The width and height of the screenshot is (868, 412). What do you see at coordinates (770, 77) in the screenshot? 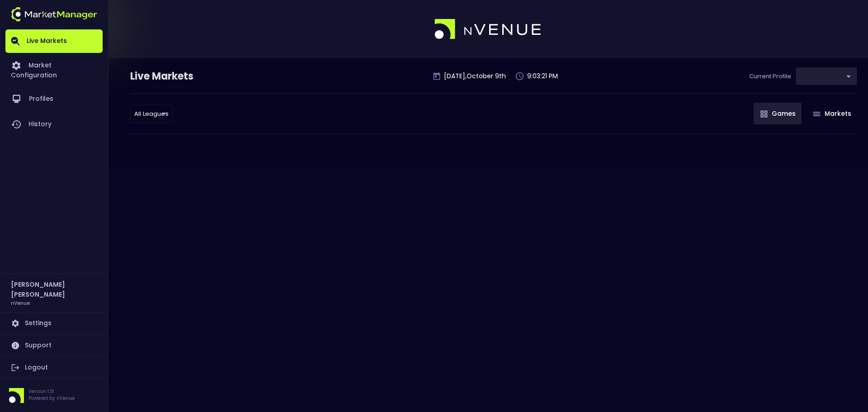
I see `p: Current Profile` at bounding box center [770, 77].